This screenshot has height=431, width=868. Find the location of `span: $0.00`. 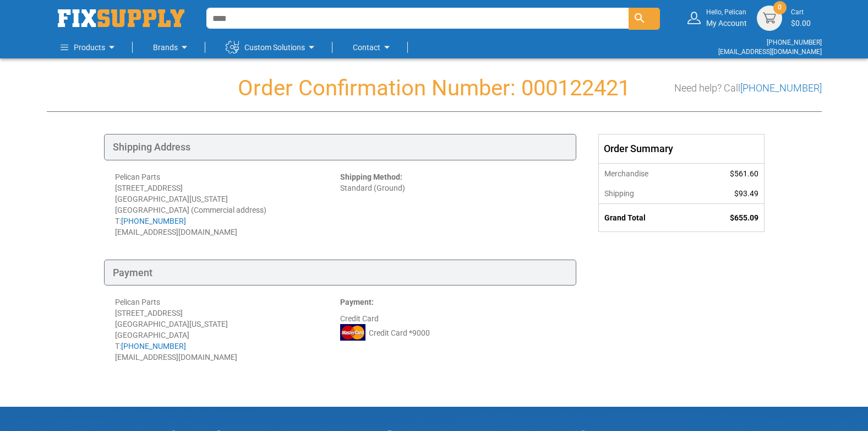

span: $0.00 is located at coordinates (801, 23).